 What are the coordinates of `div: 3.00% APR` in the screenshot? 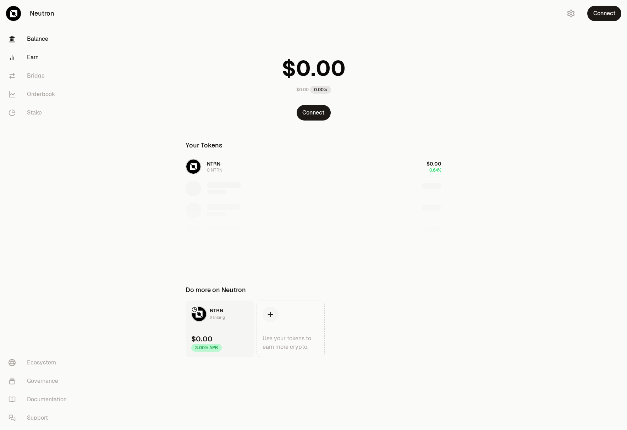 It's located at (206, 348).